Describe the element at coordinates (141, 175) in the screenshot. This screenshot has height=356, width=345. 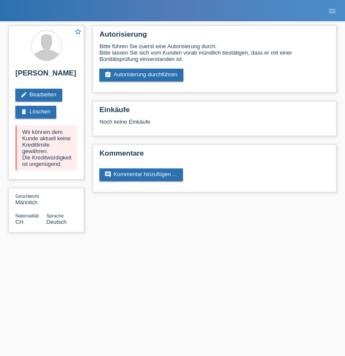
I see `a: commentKommentar hinzufügen ...` at that location.